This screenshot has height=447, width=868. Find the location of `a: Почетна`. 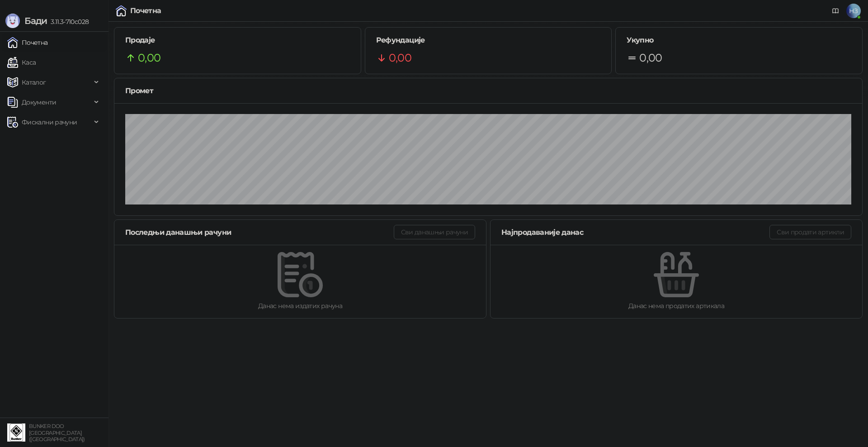

a: Почетна is located at coordinates (27, 43).